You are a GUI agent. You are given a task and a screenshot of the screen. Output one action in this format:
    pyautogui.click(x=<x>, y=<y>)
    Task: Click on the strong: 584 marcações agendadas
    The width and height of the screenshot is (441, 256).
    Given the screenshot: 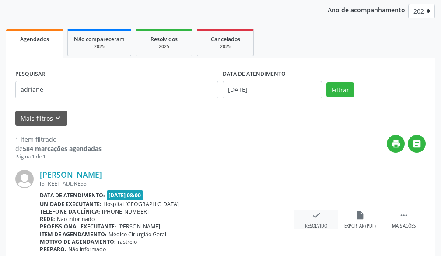 What is the action you would take?
    pyautogui.click(x=62, y=148)
    